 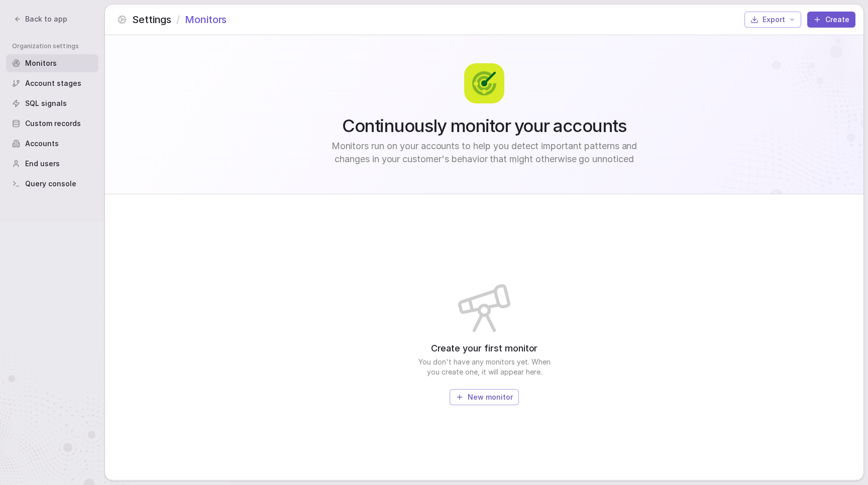 I want to click on img: Signal, so click(x=484, y=84).